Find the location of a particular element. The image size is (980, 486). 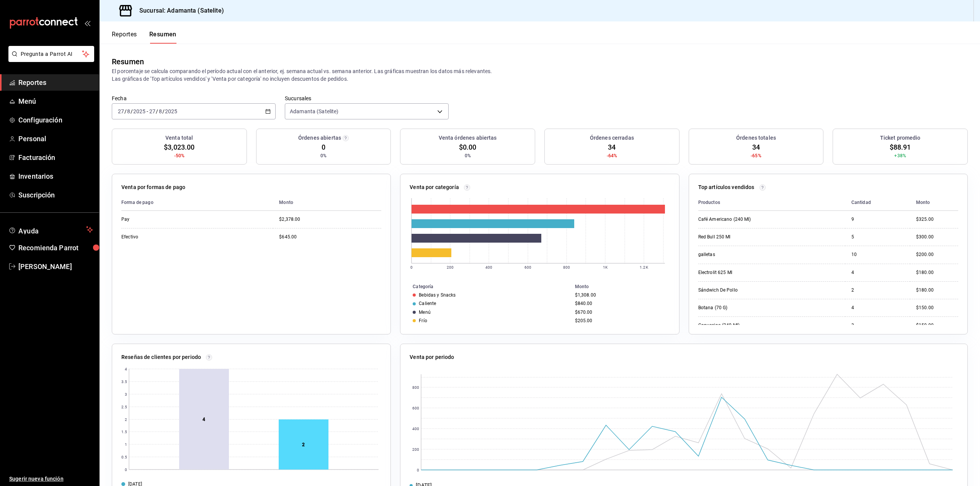

text: 1 is located at coordinates (126, 444).